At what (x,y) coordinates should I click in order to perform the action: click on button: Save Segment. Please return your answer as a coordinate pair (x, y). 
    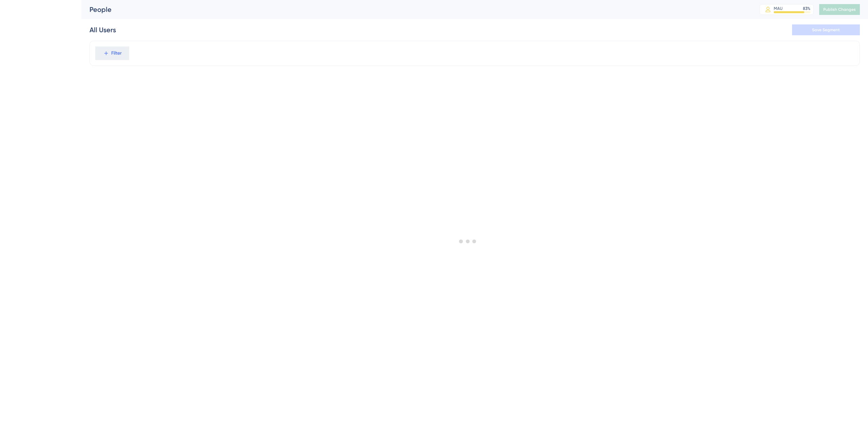
    Looking at the image, I should click on (826, 30).